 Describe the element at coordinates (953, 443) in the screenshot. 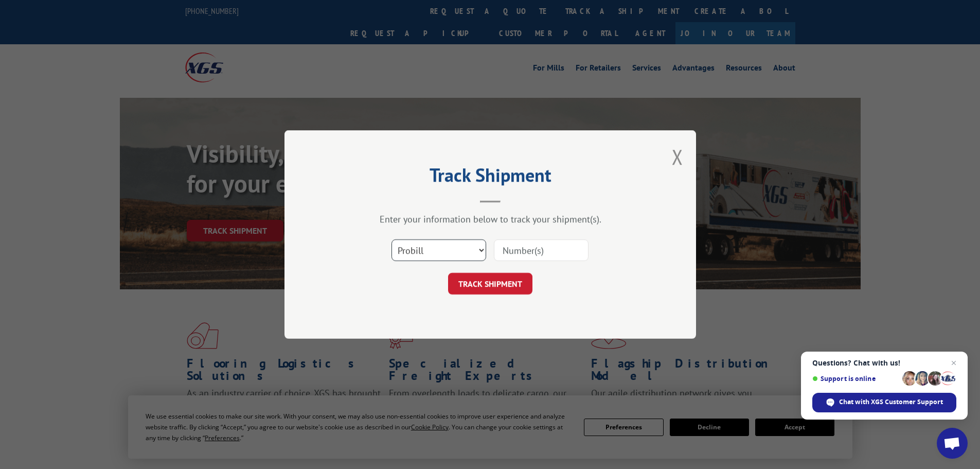

I see `div: Open chat` at that location.